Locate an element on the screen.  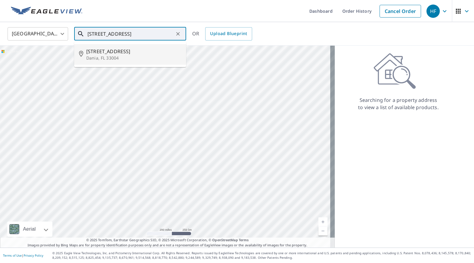
p: © 2025 Eagle View Technologies, Inc. and Pictometry International Corp. All Rights Reserved. Repo... is located at coordinates (262, 256).